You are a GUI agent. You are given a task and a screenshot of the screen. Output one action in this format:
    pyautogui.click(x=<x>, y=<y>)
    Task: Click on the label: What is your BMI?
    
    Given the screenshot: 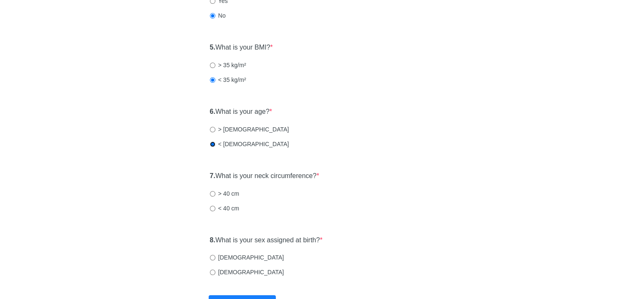 What is the action you would take?
    pyautogui.click(x=242, y=47)
    